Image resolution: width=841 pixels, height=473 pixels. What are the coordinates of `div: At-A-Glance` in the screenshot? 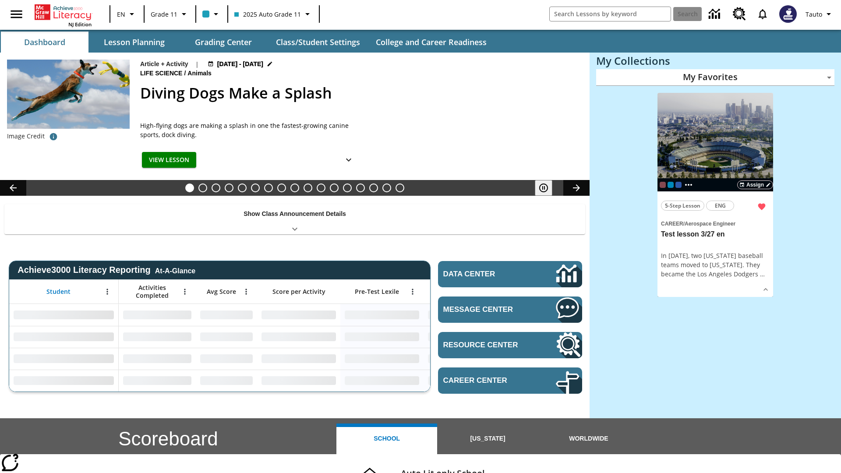 It's located at (175, 270).